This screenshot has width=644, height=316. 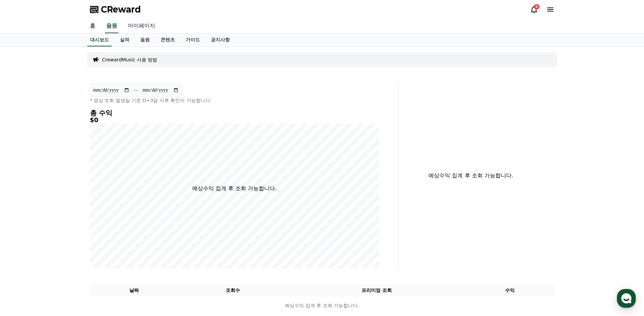 What do you see at coordinates (130, 60) in the screenshot?
I see `a: CrewardMusic 사용 방법` at bounding box center [130, 60].